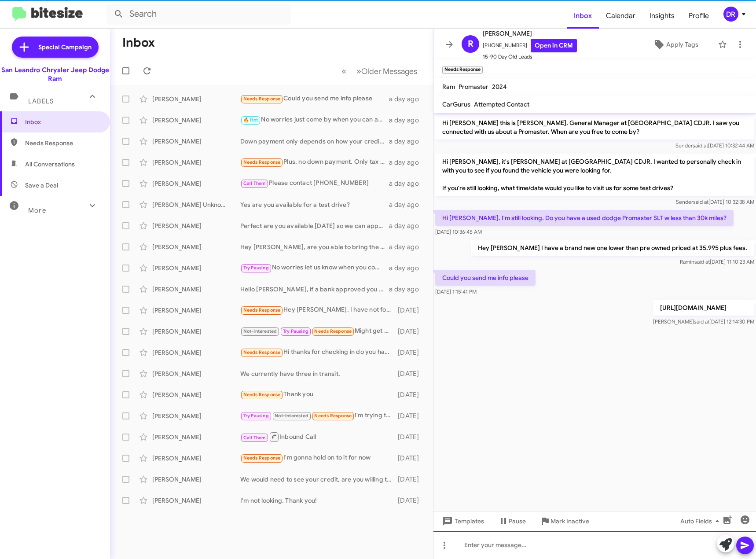  What do you see at coordinates (583, 15) in the screenshot?
I see `a: Inbox` at bounding box center [583, 15].